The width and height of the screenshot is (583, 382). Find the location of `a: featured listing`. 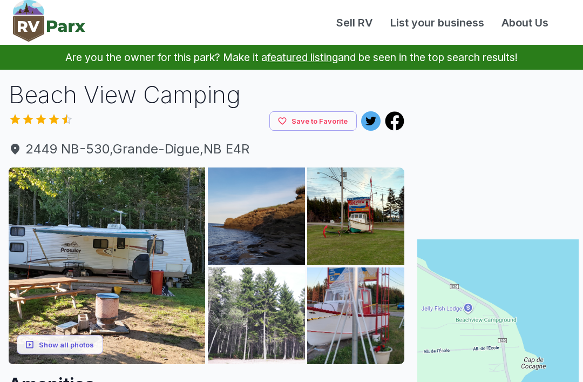

a: featured listing is located at coordinates (302, 57).